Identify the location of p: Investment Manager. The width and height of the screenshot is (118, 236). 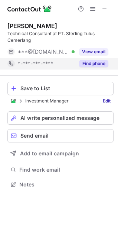
(47, 101).